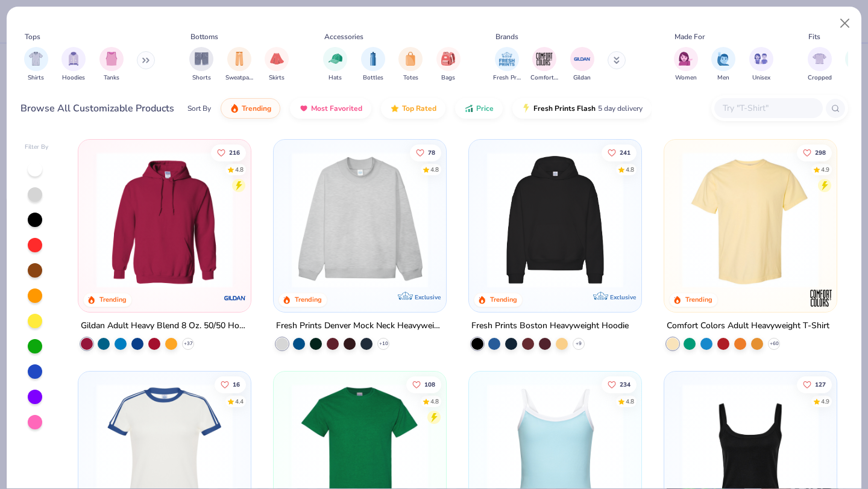 The height and width of the screenshot is (489, 868). Describe the element at coordinates (336, 109) in the screenshot. I see `span: Most Favorited` at that location.